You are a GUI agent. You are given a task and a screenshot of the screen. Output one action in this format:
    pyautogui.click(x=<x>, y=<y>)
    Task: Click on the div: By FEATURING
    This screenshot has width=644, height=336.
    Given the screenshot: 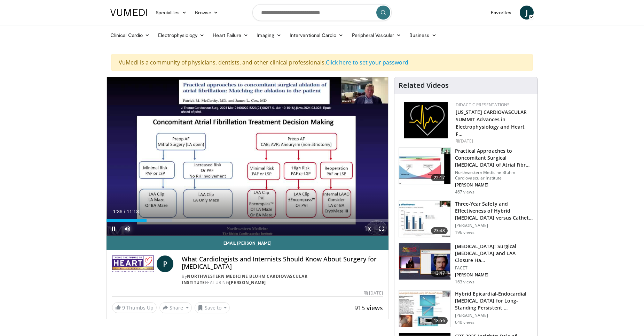 What is the action you would take?
    pyautogui.click(x=282, y=279)
    